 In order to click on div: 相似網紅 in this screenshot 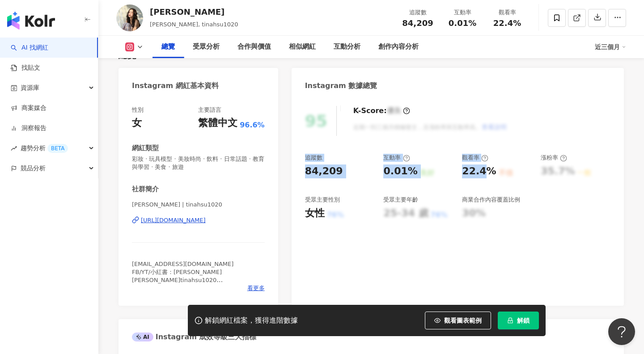, I will do `click(302, 47)`.